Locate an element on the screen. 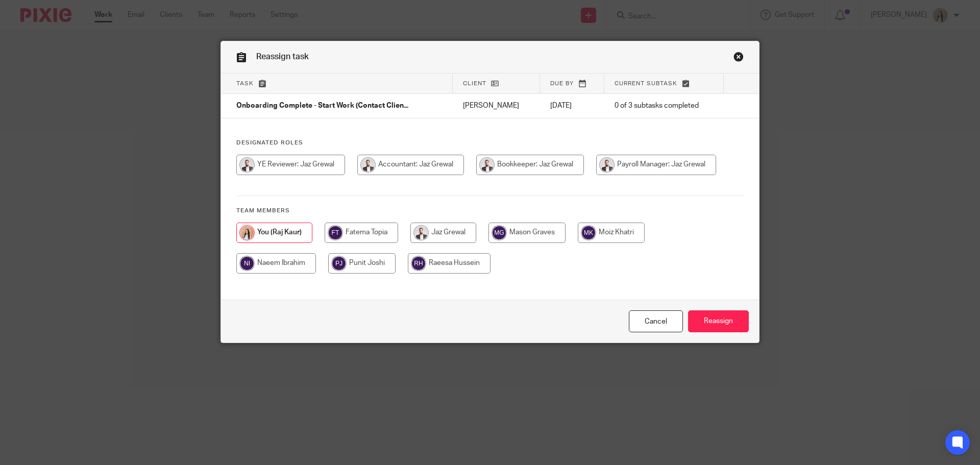 The image size is (980, 465). span: Reassign task is located at coordinates (282, 57).